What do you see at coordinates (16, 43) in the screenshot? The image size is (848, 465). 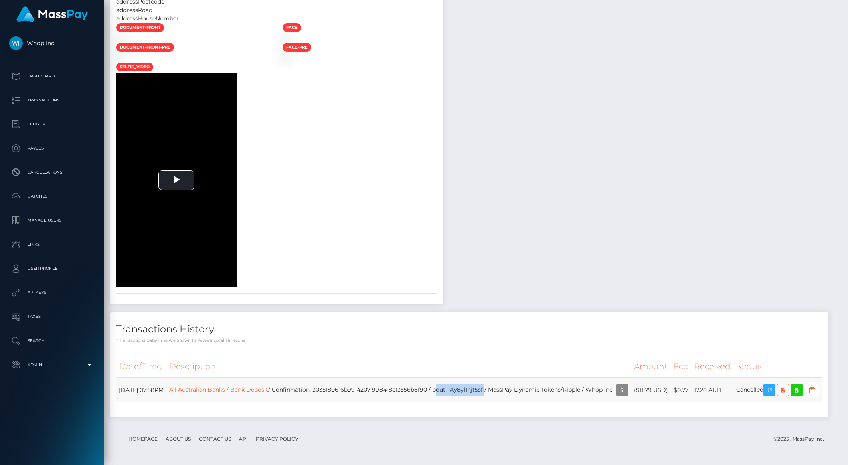 I see `img: Whop Inc` at bounding box center [16, 43].